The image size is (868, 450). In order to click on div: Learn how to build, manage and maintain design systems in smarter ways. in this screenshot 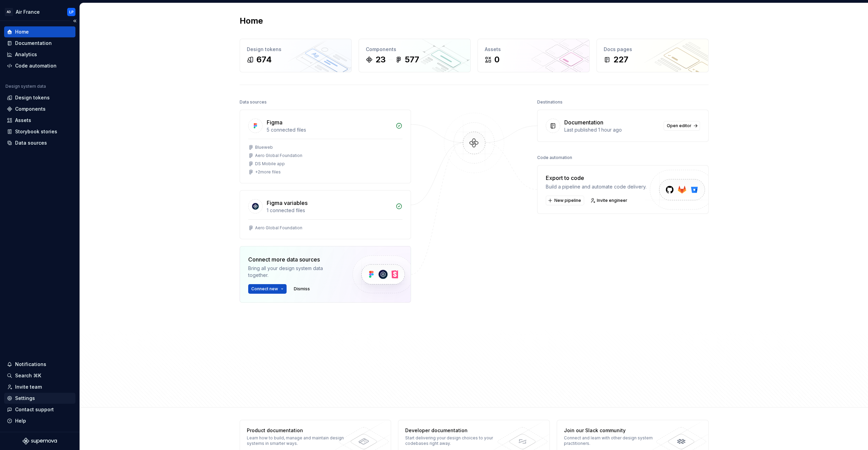, I will do `click(296, 441)`.